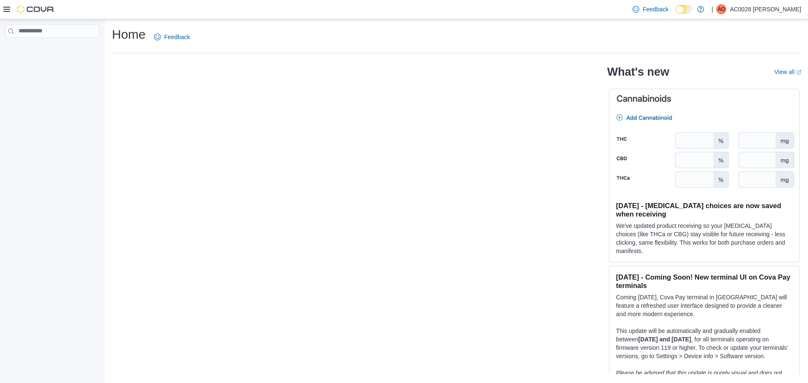 The image size is (808, 383). What do you see at coordinates (52, 50) in the screenshot?
I see `nav: Complex example` at bounding box center [52, 50].